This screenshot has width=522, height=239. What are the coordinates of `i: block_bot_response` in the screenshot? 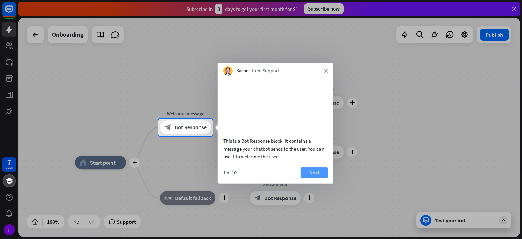 It's located at (168, 128).